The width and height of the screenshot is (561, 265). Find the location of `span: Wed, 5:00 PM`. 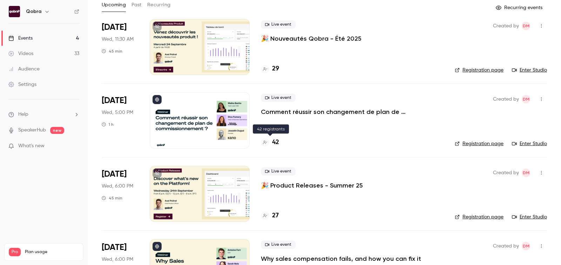

span: Wed, 5:00 PM is located at coordinates (117, 113).